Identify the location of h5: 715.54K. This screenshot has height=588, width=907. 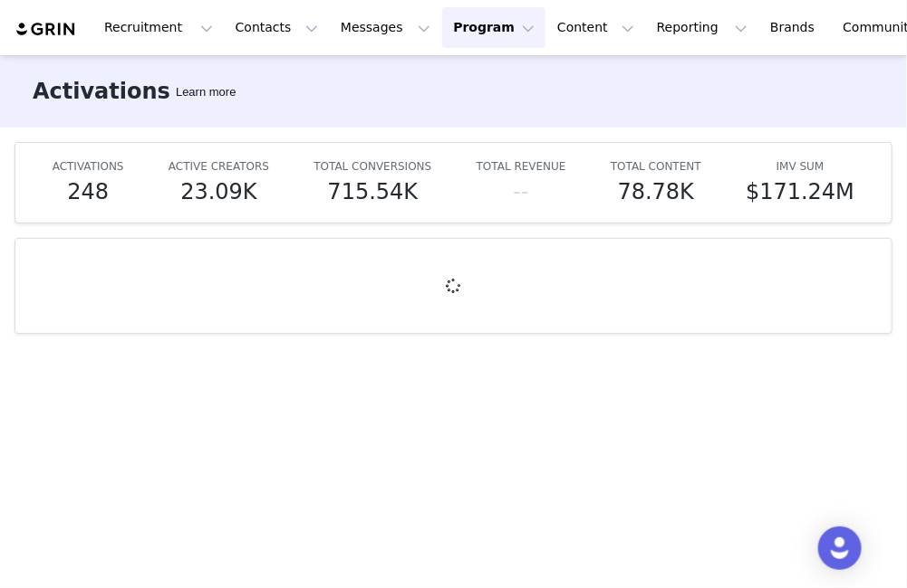
(374, 192).